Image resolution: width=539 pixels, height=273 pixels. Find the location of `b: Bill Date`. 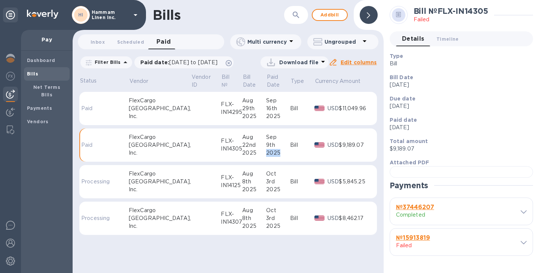

b: Bill Date is located at coordinates (401, 77).